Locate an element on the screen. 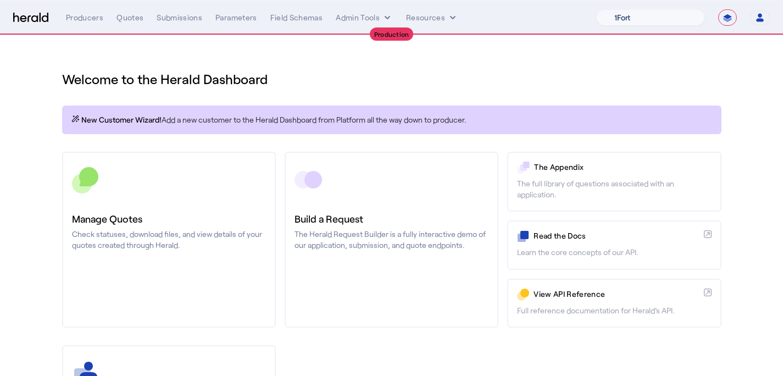 The width and height of the screenshot is (783, 376). div: Parameters is located at coordinates (236, 18).